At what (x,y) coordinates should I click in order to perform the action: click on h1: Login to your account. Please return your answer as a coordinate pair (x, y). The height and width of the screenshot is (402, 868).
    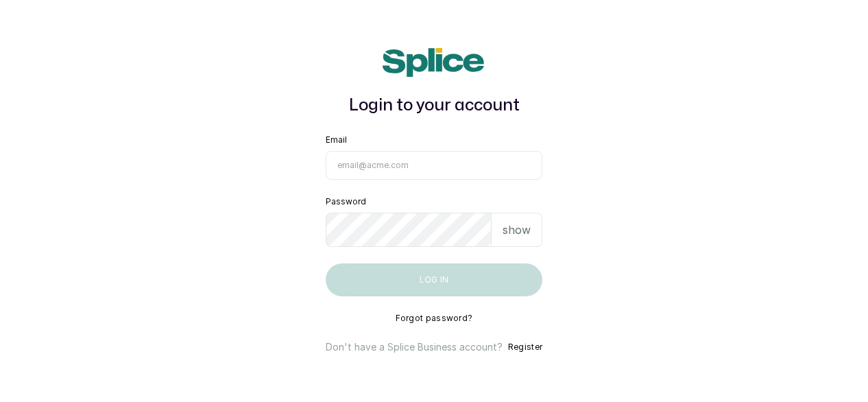
    Looking at the image, I should click on (434, 106).